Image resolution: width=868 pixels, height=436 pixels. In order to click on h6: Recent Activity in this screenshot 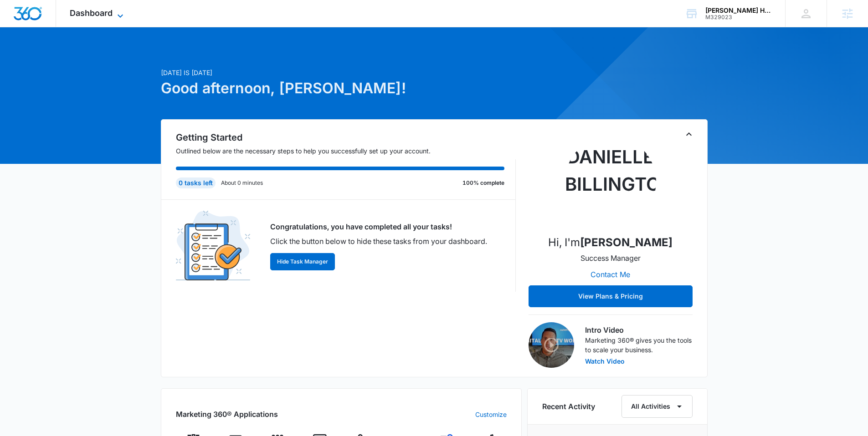, I will do `click(569, 406)`.